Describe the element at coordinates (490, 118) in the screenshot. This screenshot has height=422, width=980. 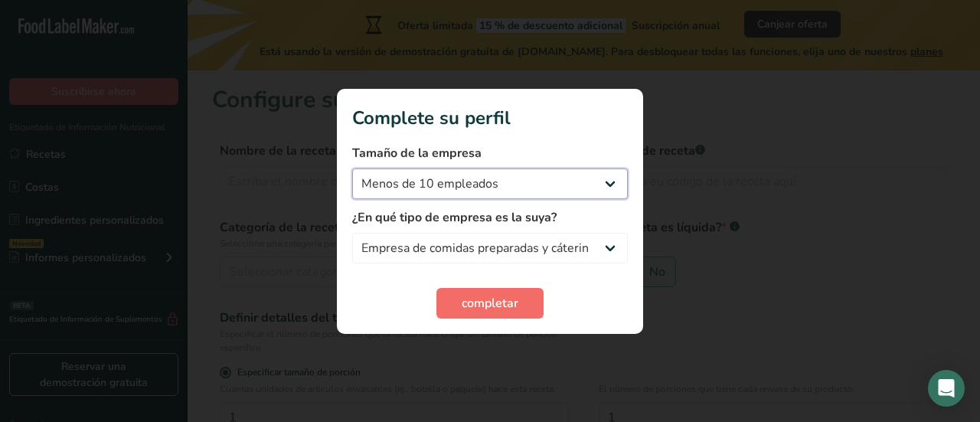
I see `h1: Complete su perfil` at that location.